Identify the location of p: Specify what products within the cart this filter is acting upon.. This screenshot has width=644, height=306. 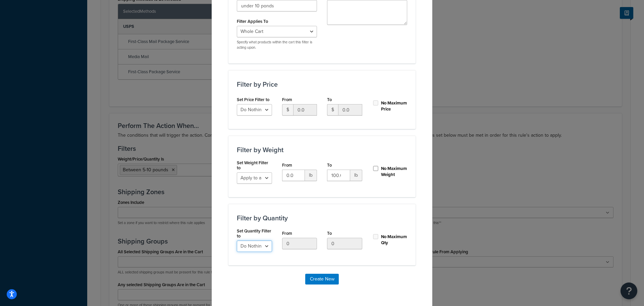
(277, 45).